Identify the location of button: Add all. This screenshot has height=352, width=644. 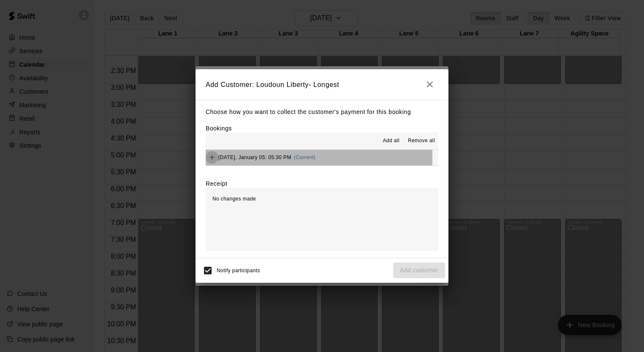
(392, 141).